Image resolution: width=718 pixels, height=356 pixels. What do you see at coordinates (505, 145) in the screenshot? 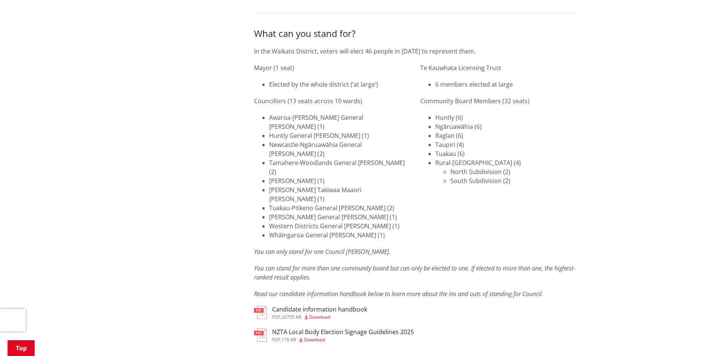
I see `li: Taupiri (4)` at bounding box center [505, 145].